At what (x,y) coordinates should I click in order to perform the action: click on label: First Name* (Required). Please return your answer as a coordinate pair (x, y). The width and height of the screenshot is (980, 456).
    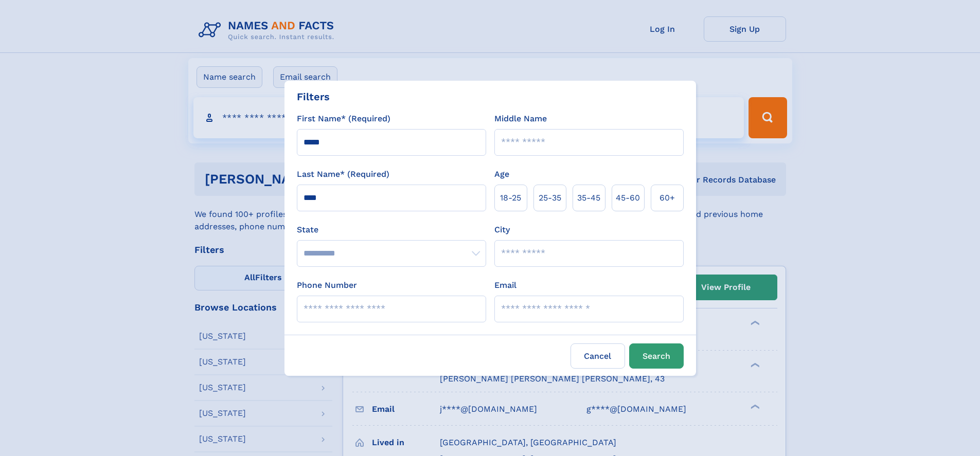
    Looking at the image, I should click on (344, 119).